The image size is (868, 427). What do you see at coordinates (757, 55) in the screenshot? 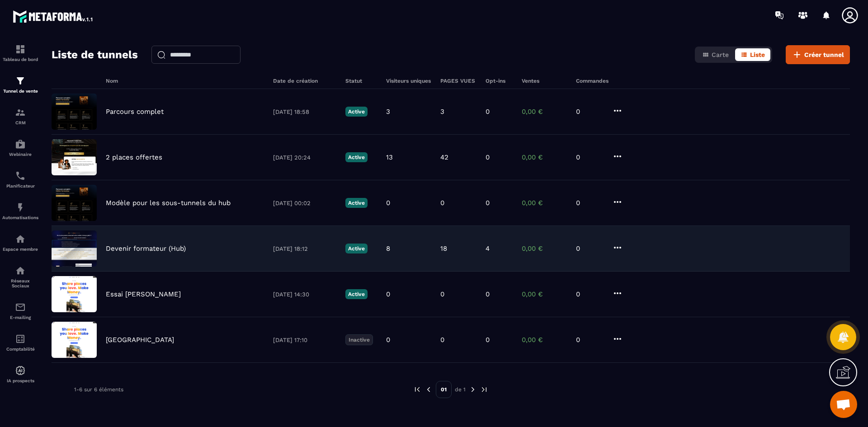
I see `span: Liste` at bounding box center [757, 55].